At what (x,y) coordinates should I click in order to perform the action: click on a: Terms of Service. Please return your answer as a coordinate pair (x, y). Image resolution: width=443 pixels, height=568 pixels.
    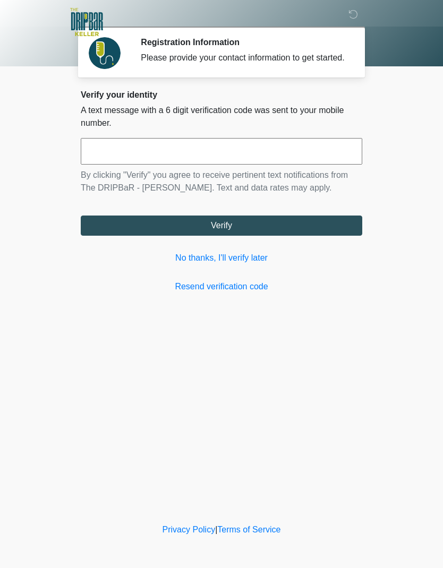
    Looking at the image, I should click on (248, 529).